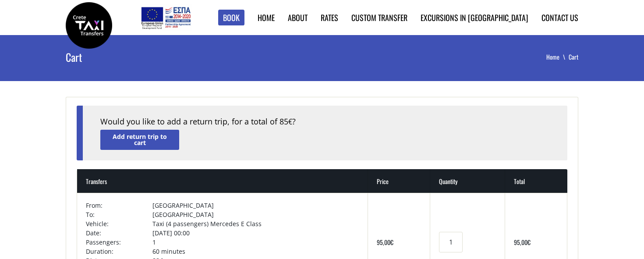 The image size is (644, 259). I want to click on td: To:, so click(120, 214).